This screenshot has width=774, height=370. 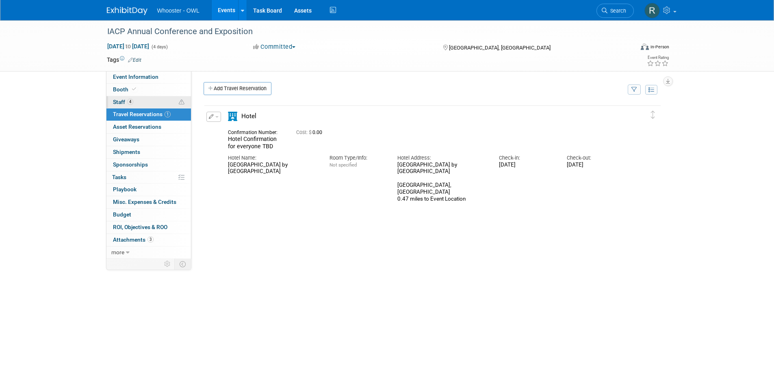 What do you see at coordinates (137, 127) in the screenshot?
I see `span: Asset Reservations` at bounding box center [137, 127].